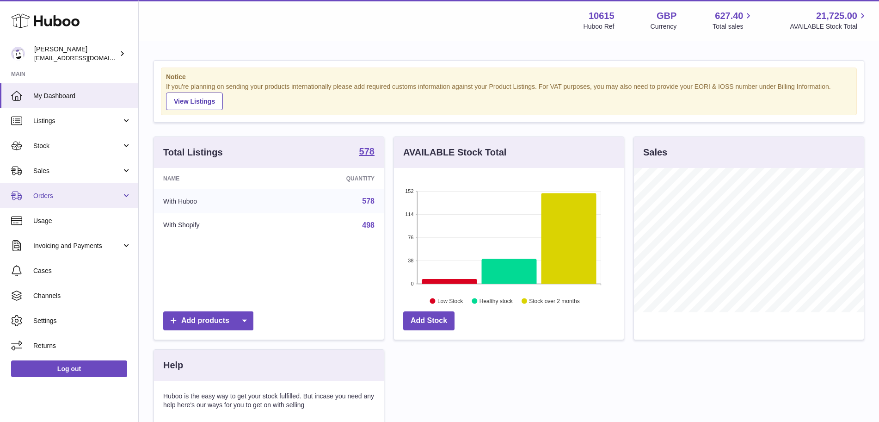  I want to click on strong: 10615, so click(602, 16).